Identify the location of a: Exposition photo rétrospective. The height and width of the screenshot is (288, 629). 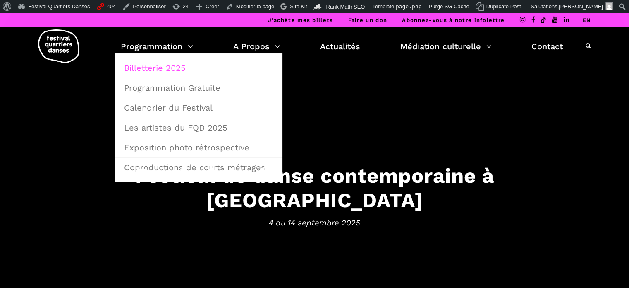
(199, 147).